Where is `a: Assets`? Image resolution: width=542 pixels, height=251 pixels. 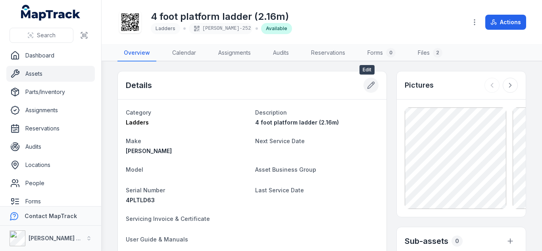
a: Assets is located at coordinates (50, 74).